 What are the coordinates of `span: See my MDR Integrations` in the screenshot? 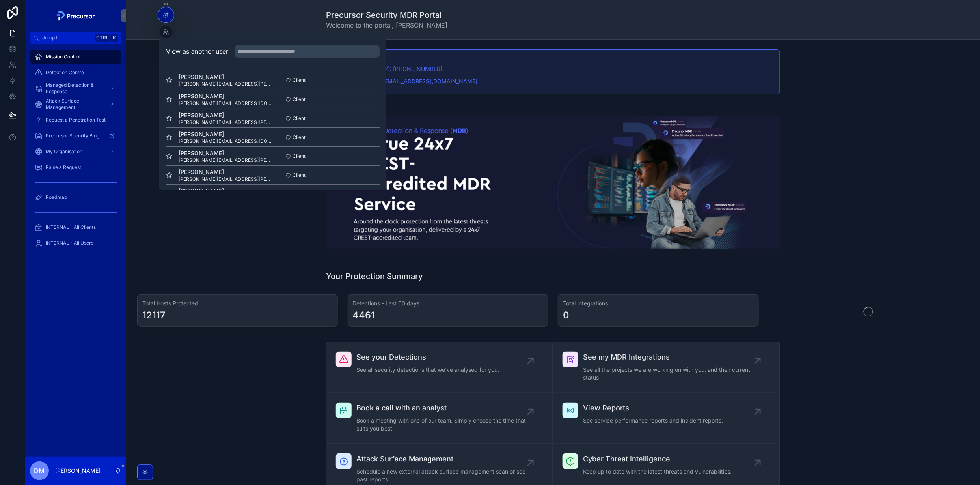 It's located at (671, 357).